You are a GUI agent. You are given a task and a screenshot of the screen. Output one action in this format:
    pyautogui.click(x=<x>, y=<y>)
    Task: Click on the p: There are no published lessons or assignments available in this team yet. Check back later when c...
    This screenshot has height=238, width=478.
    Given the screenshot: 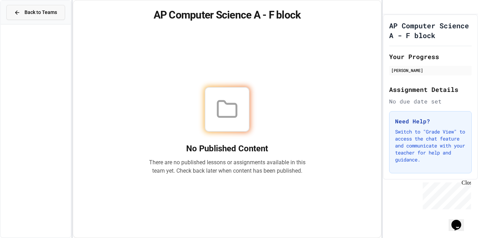 What is the action you would take?
    pyautogui.click(x=227, y=167)
    